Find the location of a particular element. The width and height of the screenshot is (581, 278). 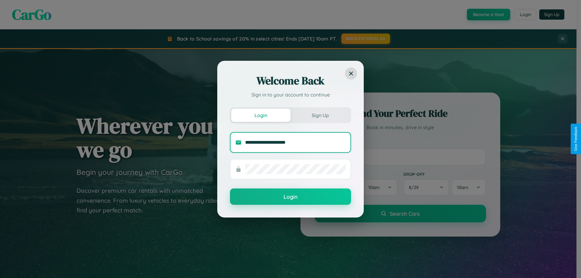

div: Give Feedback is located at coordinates (575, 139).